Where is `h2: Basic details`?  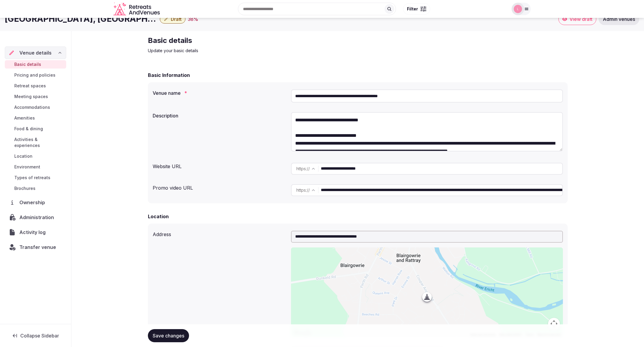
h2: Basic details is located at coordinates (248, 41).